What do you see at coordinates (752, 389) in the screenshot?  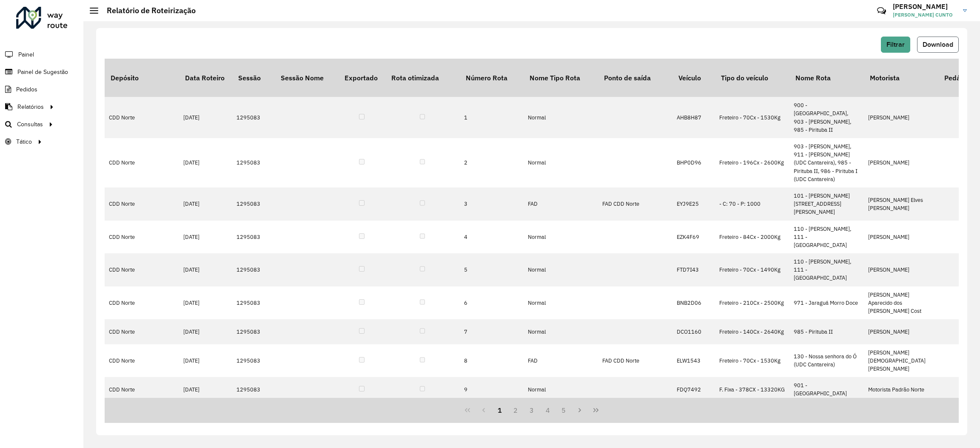 I see `td: F. Fixa - 378CX - 13320KG` at bounding box center [752, 389].